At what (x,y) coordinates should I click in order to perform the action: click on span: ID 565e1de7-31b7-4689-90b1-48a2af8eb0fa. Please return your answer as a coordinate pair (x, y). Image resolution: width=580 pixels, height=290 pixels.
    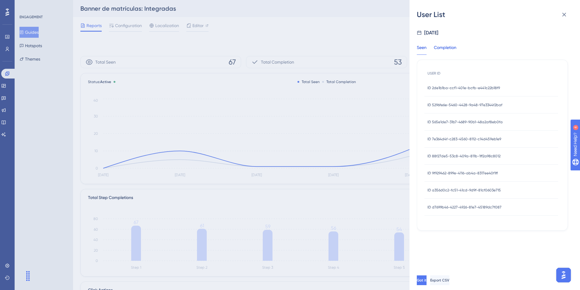
    Looking at the image, I should click on (465, 122).